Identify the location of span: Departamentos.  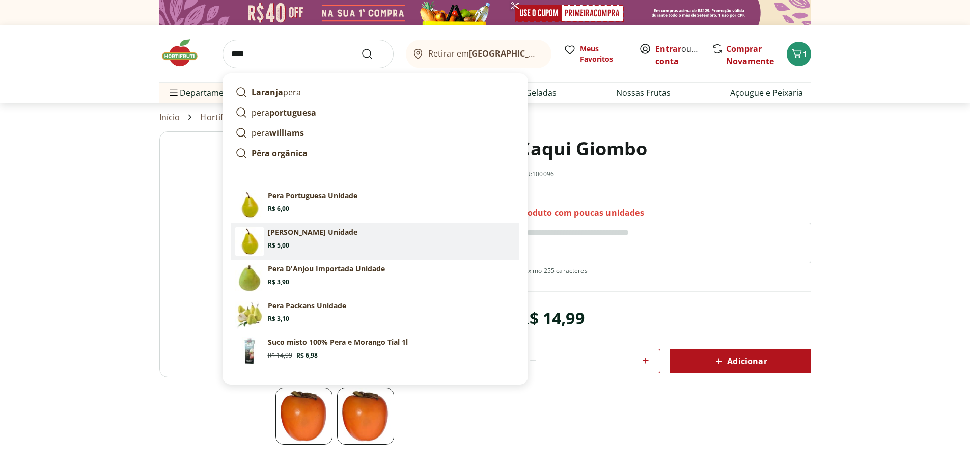
(204, 93).